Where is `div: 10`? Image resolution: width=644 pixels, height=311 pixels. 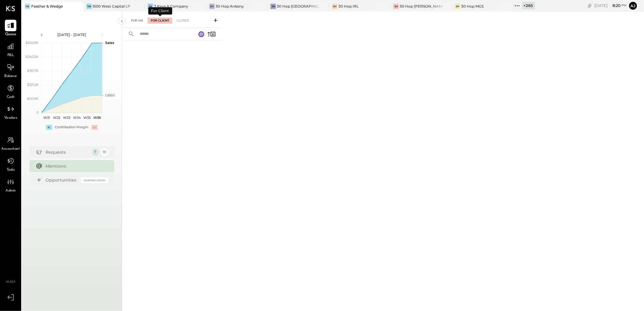 div: 10 is located at coordinates (104, 152).